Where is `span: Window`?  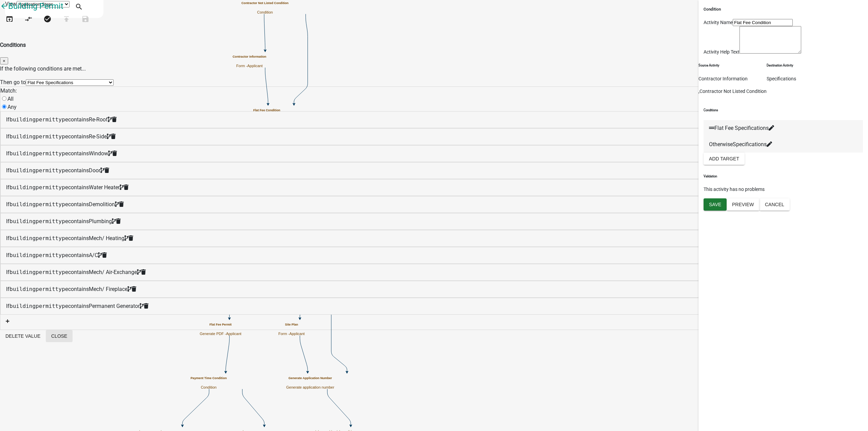
span: Window is located at coordinates (98, 153).